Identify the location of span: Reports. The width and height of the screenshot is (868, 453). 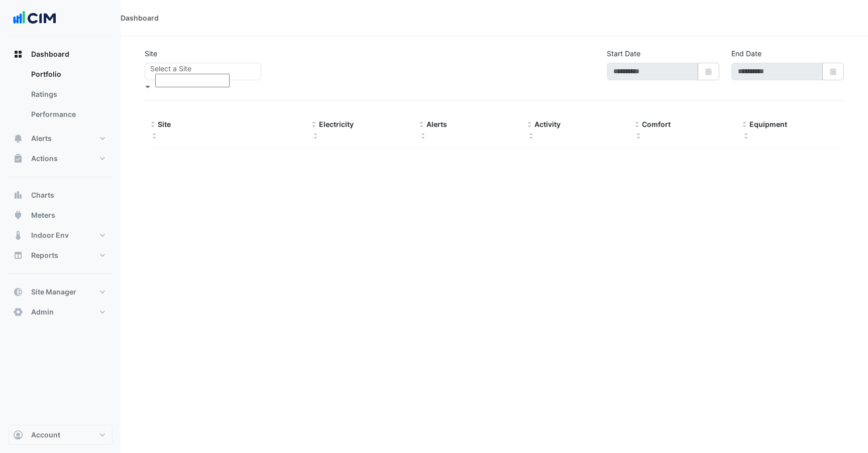
(45, 256).